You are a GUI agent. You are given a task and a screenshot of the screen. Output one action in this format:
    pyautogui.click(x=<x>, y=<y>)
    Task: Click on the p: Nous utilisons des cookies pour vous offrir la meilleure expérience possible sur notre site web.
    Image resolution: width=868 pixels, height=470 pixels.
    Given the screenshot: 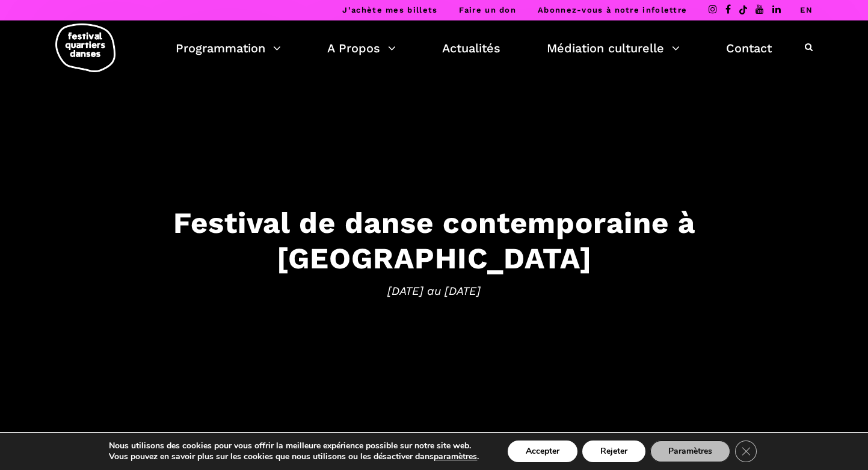 What is the action you would take?
    pyautogui.click(x=294, y=446)
    